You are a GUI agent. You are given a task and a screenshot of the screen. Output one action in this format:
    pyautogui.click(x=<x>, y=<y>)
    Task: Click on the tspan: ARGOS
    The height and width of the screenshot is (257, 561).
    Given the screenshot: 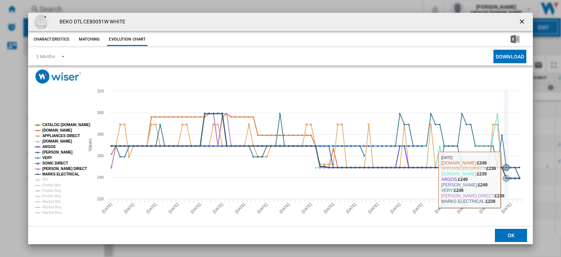 What is the action you would take?
    pyautogui.click(x=49, y=146)
    